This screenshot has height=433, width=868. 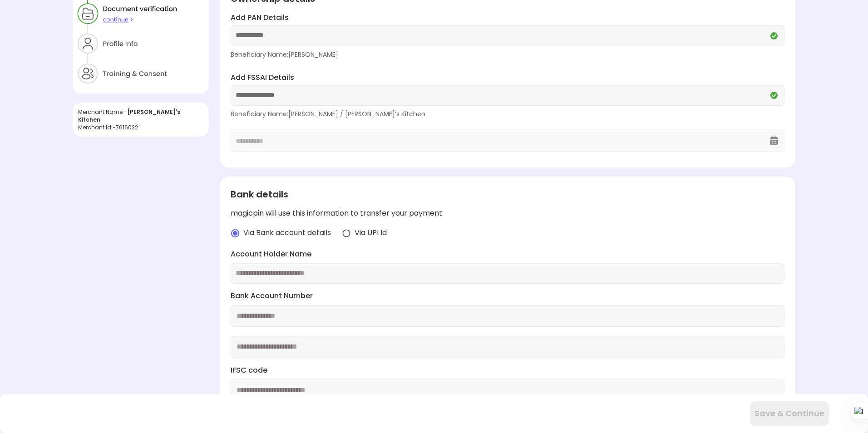 What do you see at coordinates (507, 370) in the screenshot?
I see `label: IFSC code` at bounding box center [507, 370].